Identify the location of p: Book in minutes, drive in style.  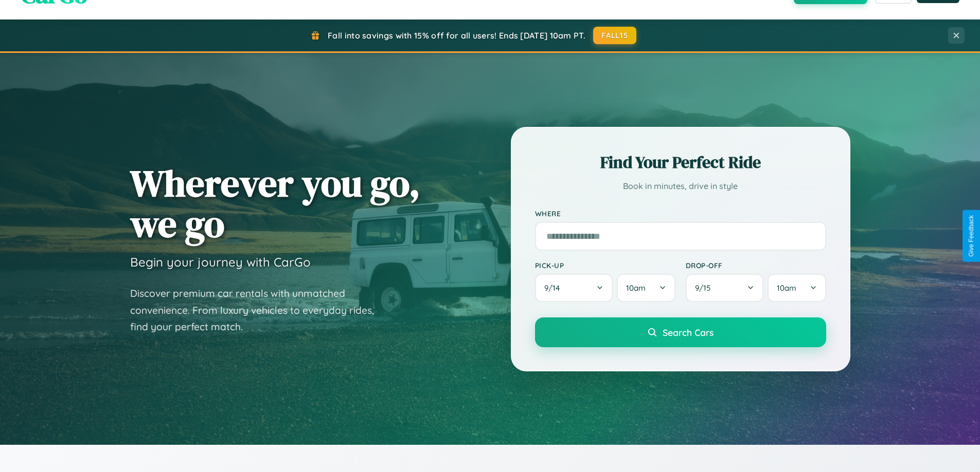
(681, 186).